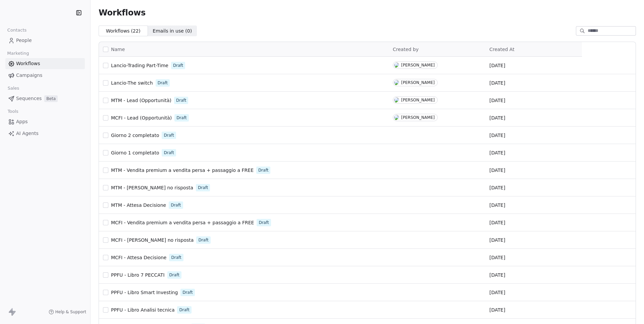  I want to click on a: Apps, so click(45, 122).